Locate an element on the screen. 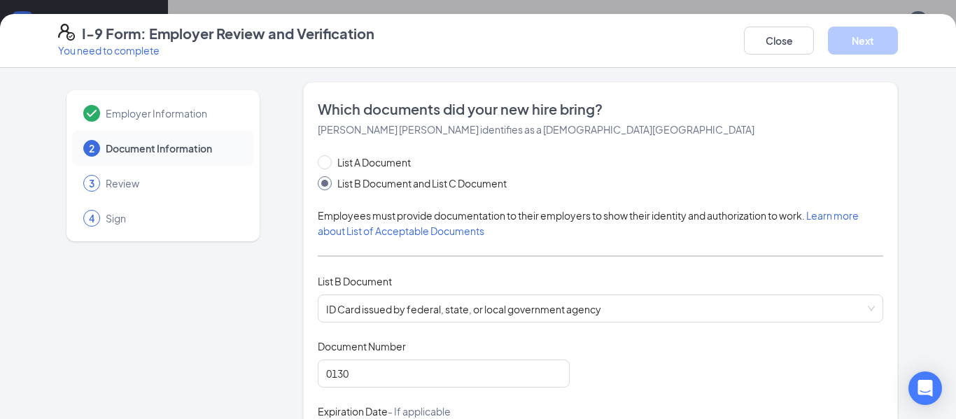 This screenshot has width=956, height=419. span: Document Information is located at coordinates (173, 148).